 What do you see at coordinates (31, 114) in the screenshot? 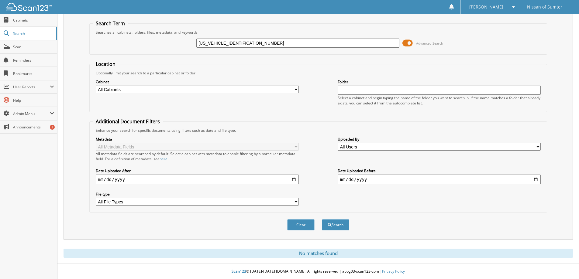
I see `span: Admin Menu` at bounding box center [31, 114].